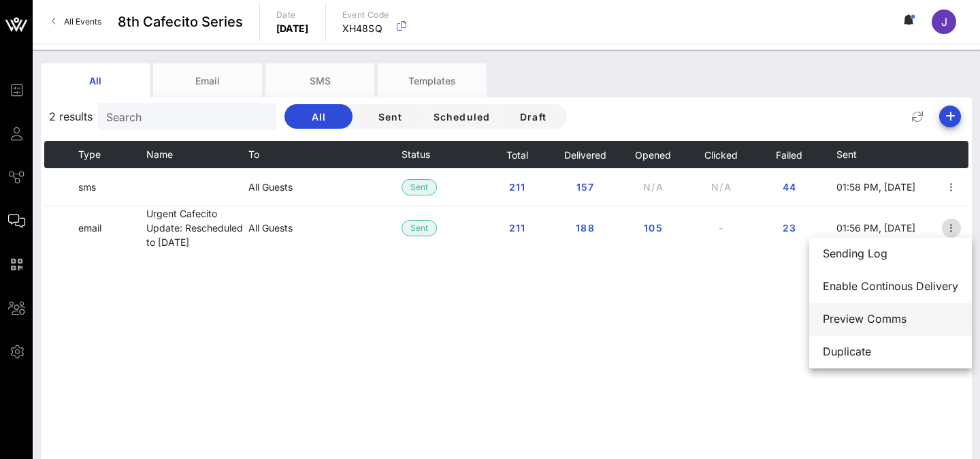 The height and width of the screenshot is (459, 980). What do you see at coordinates (416, 153) in the screenshot?
I see `span: Status` at bounding box center [416, 153].